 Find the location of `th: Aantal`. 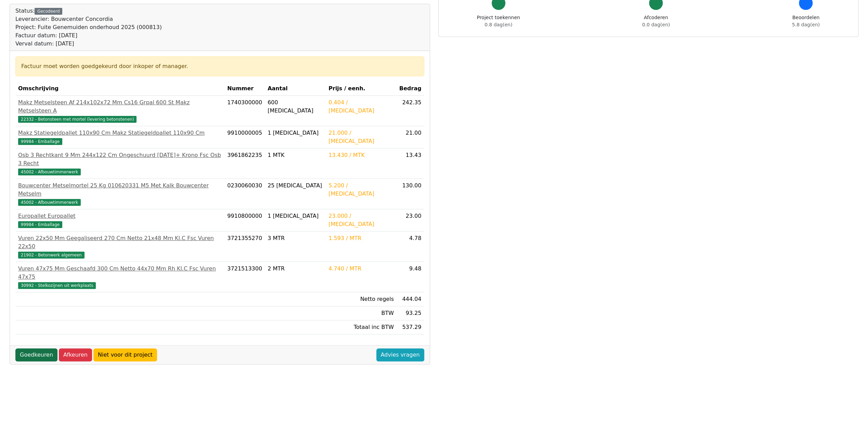

th: Aantal is located at coordinates (295, 88).